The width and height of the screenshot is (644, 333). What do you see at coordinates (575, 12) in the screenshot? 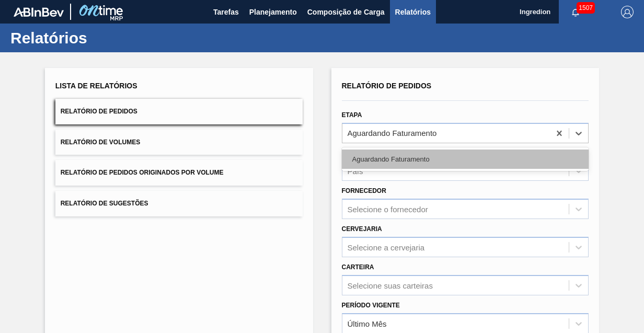
I see `button: Notificações` at bounding box center [575, 12].